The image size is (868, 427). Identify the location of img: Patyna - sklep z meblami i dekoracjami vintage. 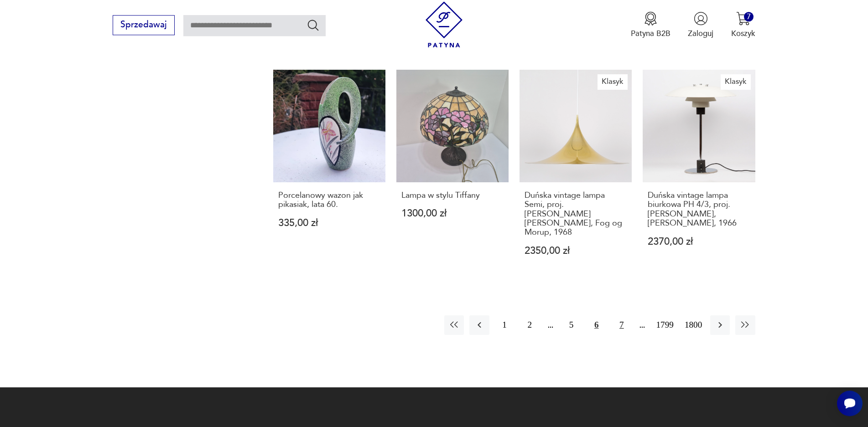
(444, 24).